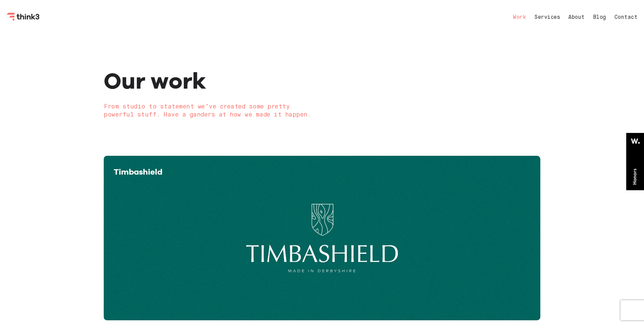  What do you see at coordinates (138, 172) in the screenshot?
I see `span: Timbashield` at bounding box center [138, 172].